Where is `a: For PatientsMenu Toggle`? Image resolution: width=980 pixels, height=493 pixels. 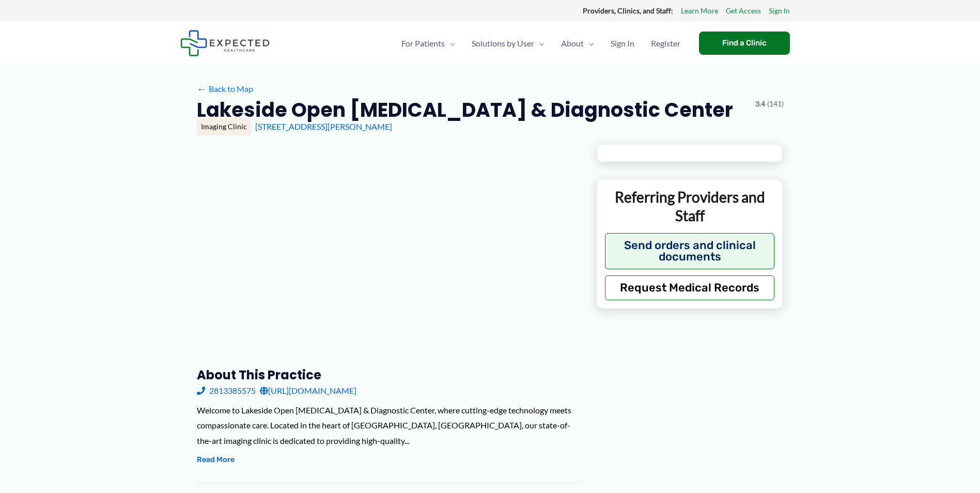 a: For PatientsMenu Toggle is located at coordinates (428, 43).